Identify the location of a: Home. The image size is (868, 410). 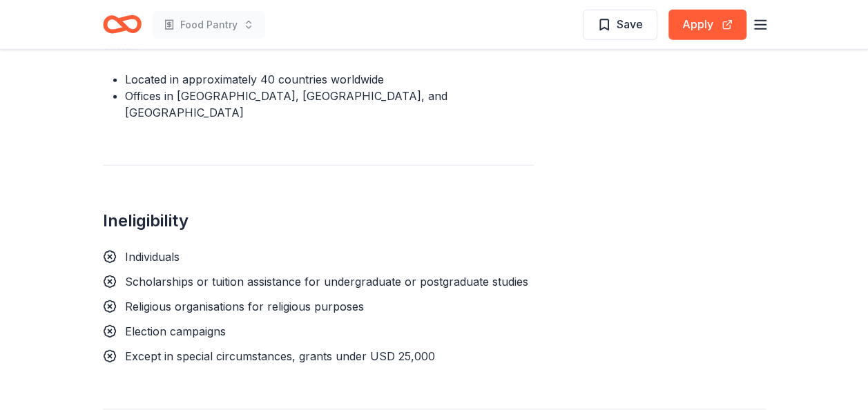
(122, 24).